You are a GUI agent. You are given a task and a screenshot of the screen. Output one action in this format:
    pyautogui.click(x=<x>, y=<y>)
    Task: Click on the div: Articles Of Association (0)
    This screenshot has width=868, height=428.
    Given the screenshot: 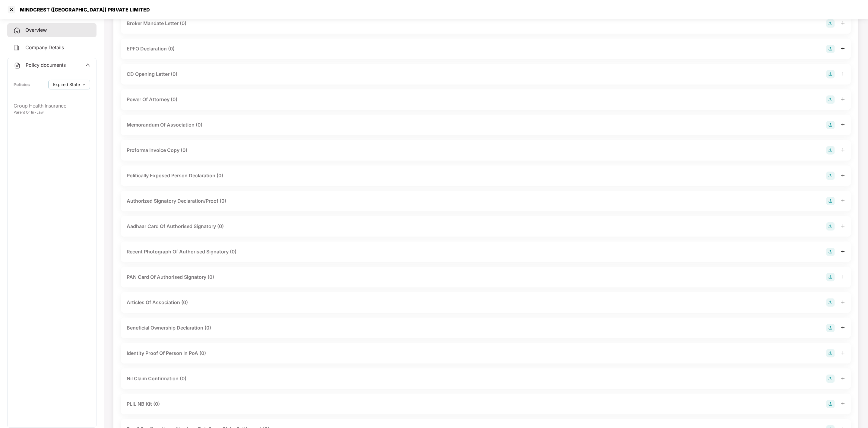 What is the action you would take?
    pyautogui.click(x=157, y=302)
    